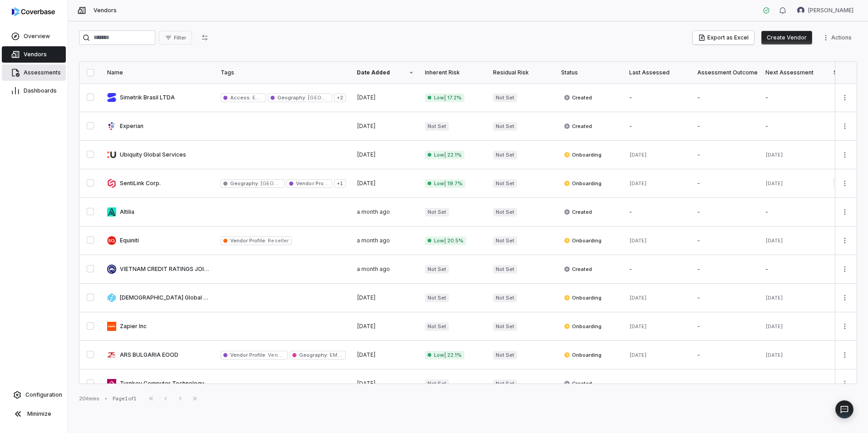 The width and height of the screenshot is (868, 433). I want to click on span: Low | 20.5%, so click(445, 240).